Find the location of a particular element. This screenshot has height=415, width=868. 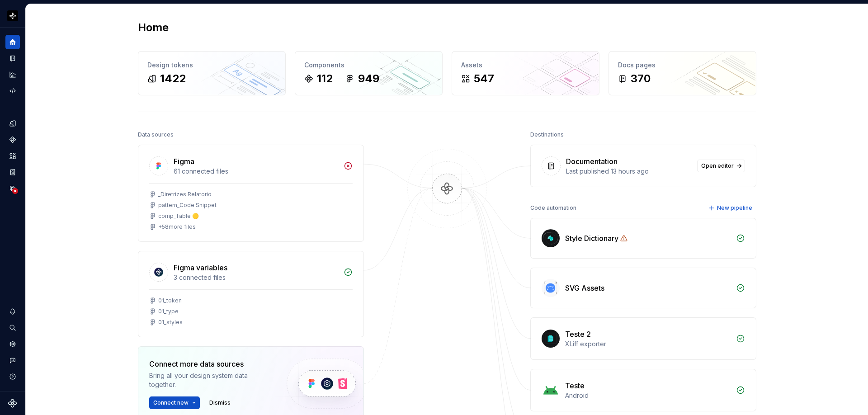

a: Analytics is located at coordinates (12, 75).